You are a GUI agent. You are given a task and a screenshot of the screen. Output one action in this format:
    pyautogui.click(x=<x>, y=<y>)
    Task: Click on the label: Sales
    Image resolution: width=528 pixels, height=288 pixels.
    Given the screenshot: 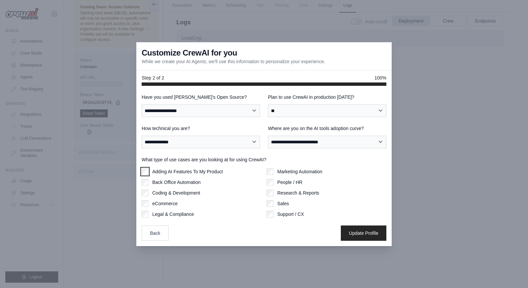 What is the action you would take?
    pyautogui.click(x=283, y=203)
    